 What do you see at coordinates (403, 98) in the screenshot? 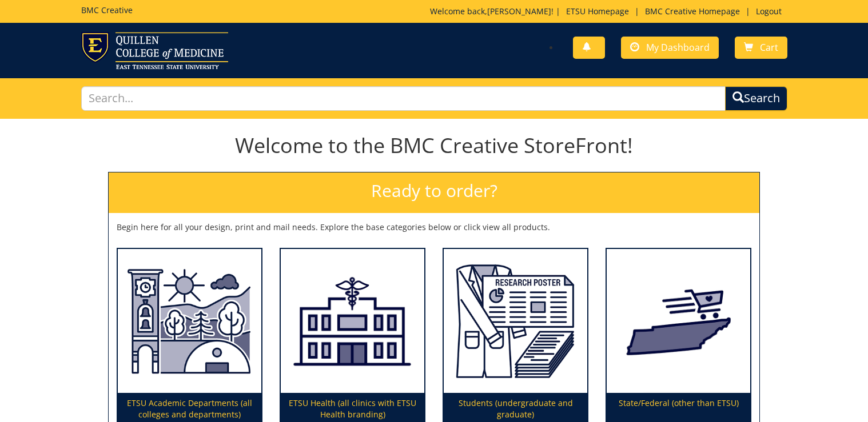
I see `input: Search...` at bounding box center [403, 98].